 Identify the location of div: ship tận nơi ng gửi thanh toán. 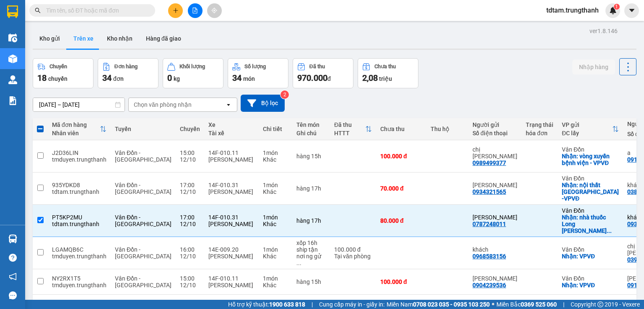
(311, 257).